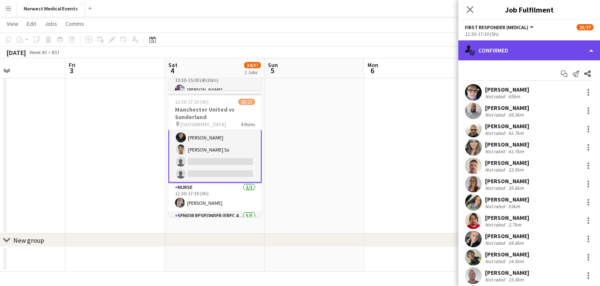  What do you see at coordinates (516, 280) in the screenshot?
I see `div: 15.3km` at bounding box center [516, 280].